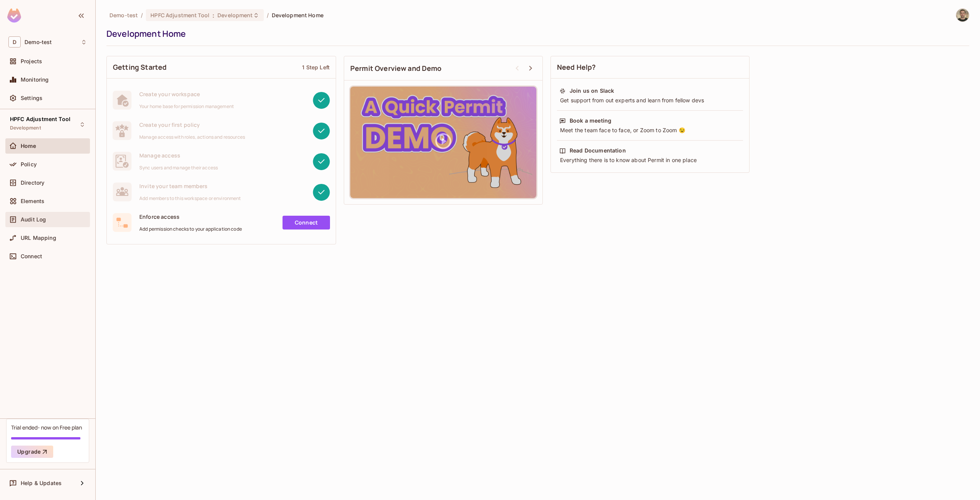 Image resolution: width=980 pixels, height=500 pixels. Describe the element at coordinates (178, 155) in the screenshot. I see `span: Manage access` at that location.